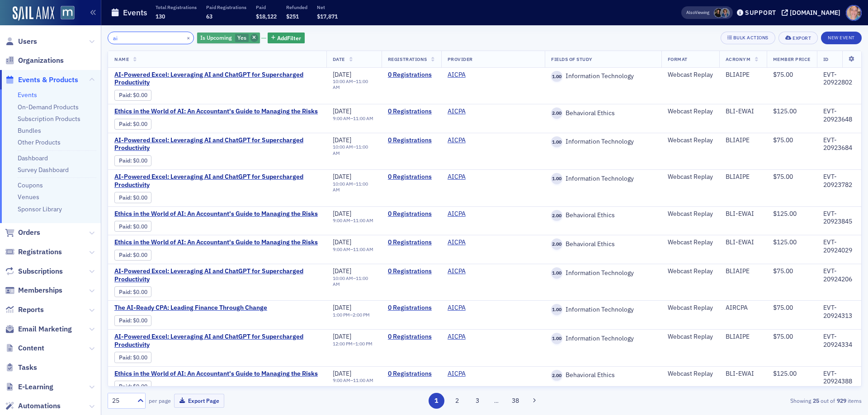 The height and width of the screenshot is (415, 868). Describe the element at coordinates (242, 37) in the screenshot. I see `span: Yes` at that location.